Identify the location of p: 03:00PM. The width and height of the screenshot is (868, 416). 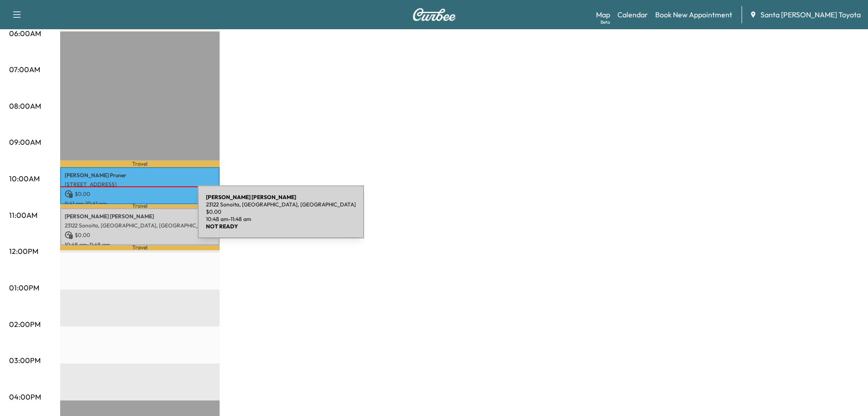
(25, 359).